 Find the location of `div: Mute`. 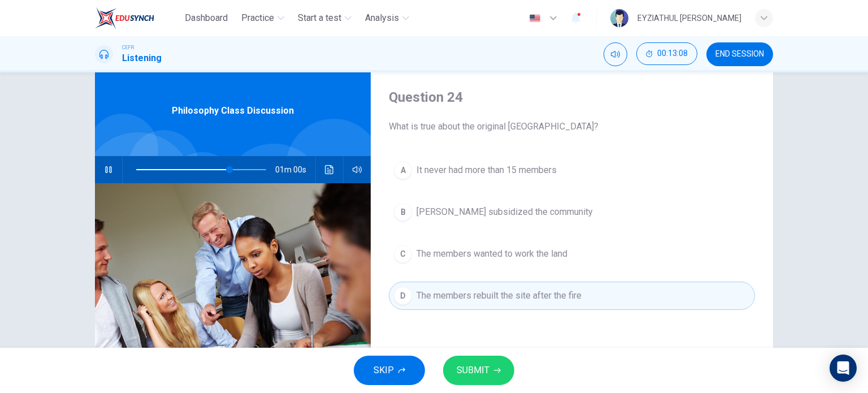

div: Mute is located at coordinates (616, 54).